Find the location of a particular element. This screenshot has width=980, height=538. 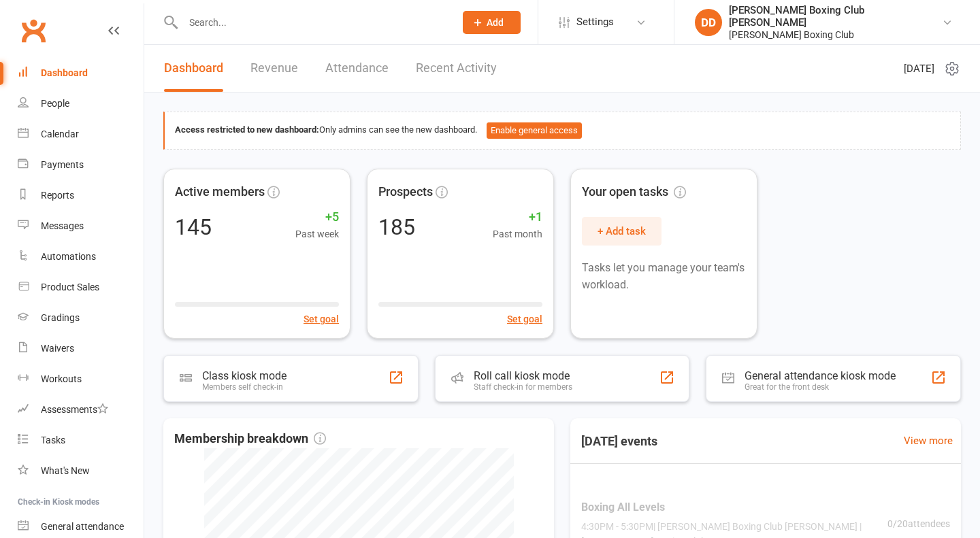

span: +5 is located at coordinates (317, 217).